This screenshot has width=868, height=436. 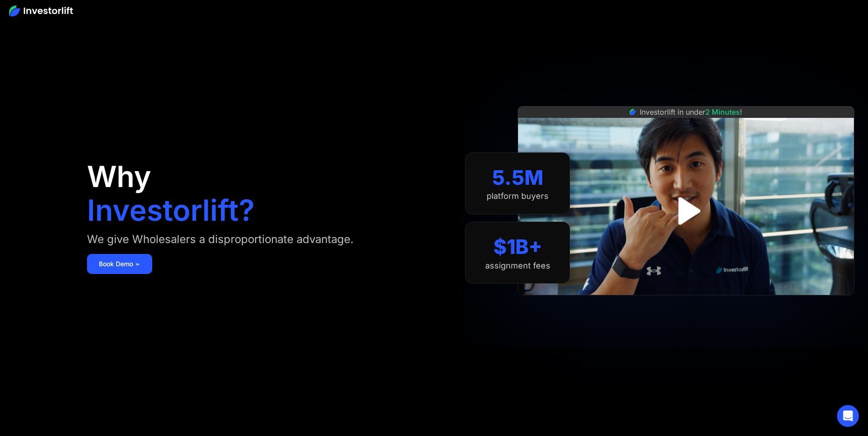 What do you see at coordinates (220, 240) in the screenshot?
I see `div: We give Wholesalers a disproportionate advantage.` at bounding box center [220, 240].